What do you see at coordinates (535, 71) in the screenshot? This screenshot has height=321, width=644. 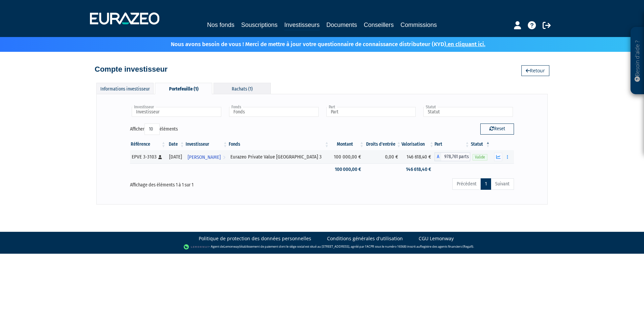 I see `a: Retour` at bounding box center [535, 71].